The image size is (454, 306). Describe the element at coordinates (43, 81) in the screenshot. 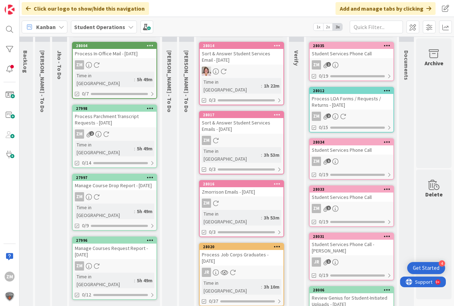

I see `span: Emilie - To Do` at that location.